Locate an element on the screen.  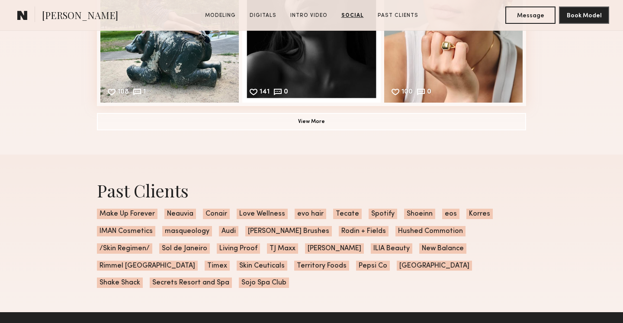
span: Korres is located at coordinates (479, 214).